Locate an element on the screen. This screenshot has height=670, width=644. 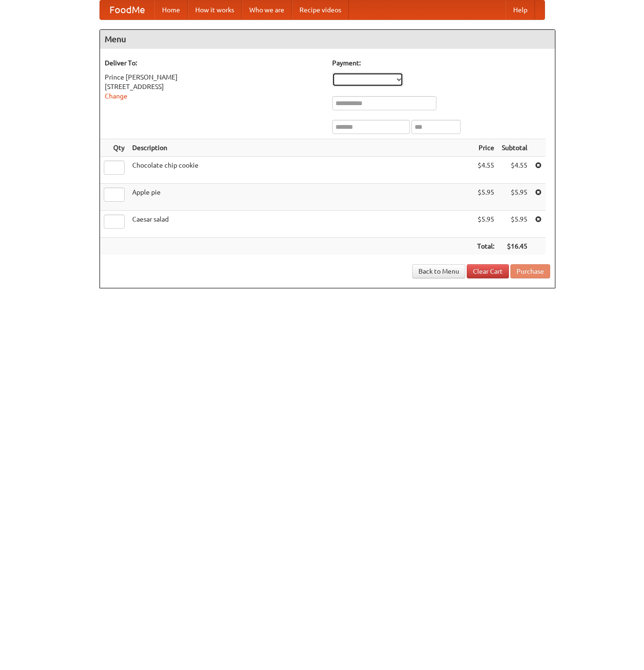
th: Description is located at coordinates (301, 148).